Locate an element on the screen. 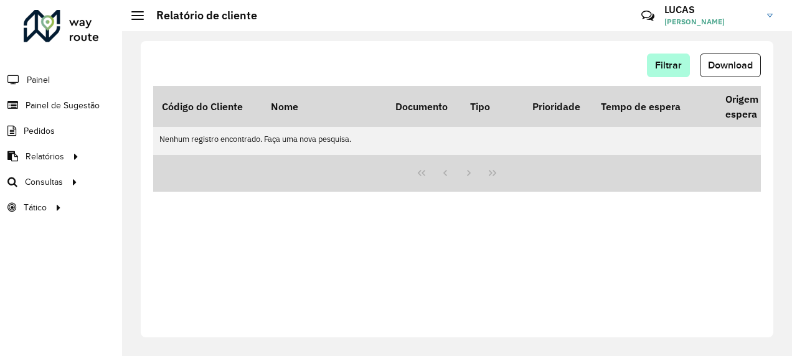 This screenshot has width=792, height=356. span: Tático is located at coordinates (35, 207).